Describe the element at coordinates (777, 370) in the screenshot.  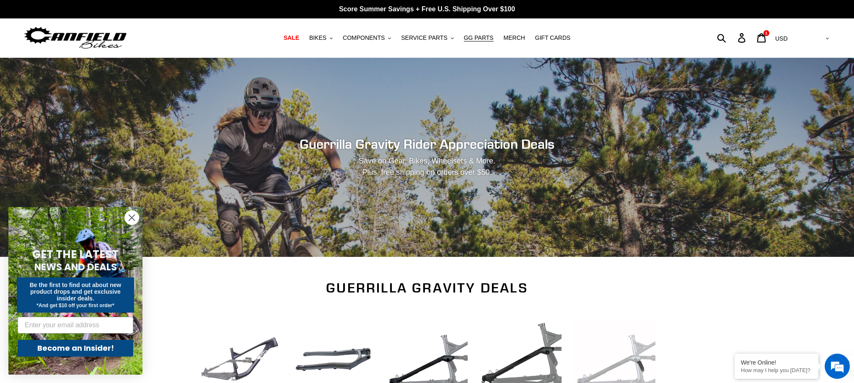
I see `p: How may I help you today?` at that location.